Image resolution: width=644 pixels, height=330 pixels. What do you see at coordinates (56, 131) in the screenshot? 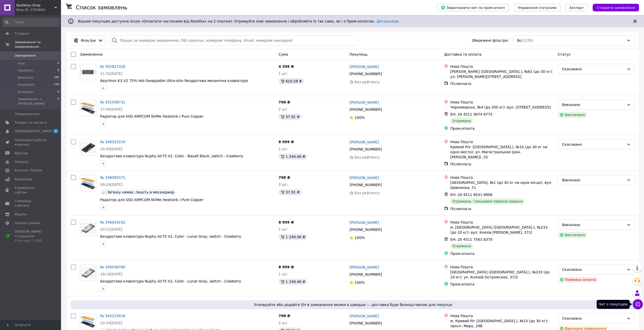
I see `span: 3` at bounding box center [56, 131].